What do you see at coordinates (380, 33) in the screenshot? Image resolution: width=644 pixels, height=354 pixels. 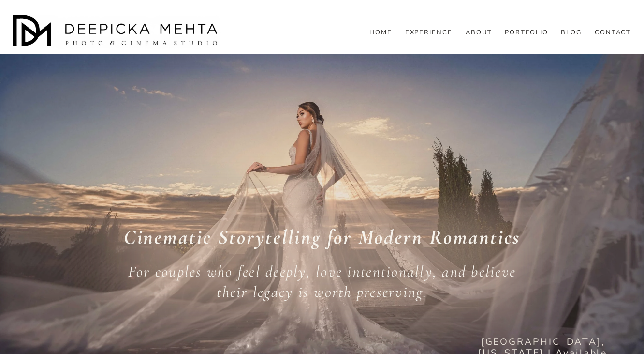 I see `a: HOME` at bounding box center [380, 33].